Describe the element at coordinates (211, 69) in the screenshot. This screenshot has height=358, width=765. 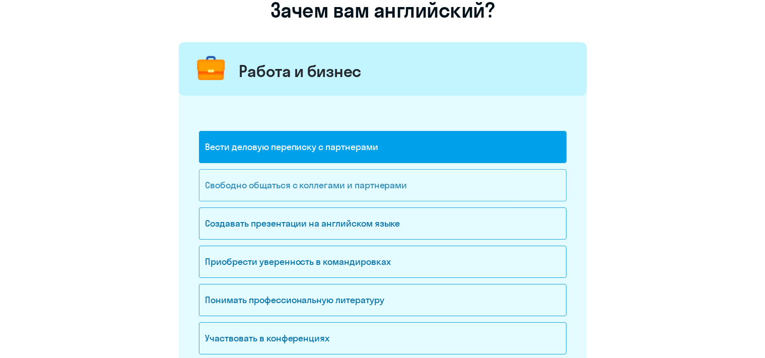
I see `img: briefcase.png` at that location.